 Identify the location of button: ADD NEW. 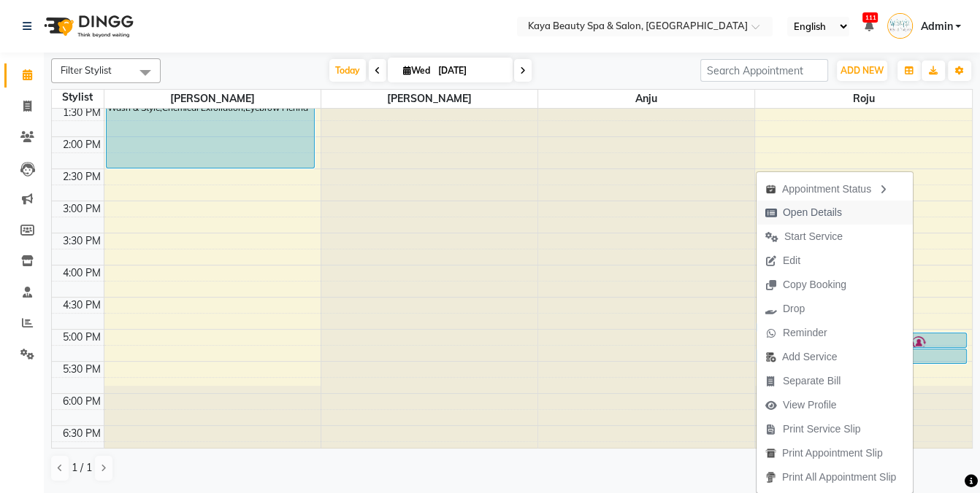
(862, 71).